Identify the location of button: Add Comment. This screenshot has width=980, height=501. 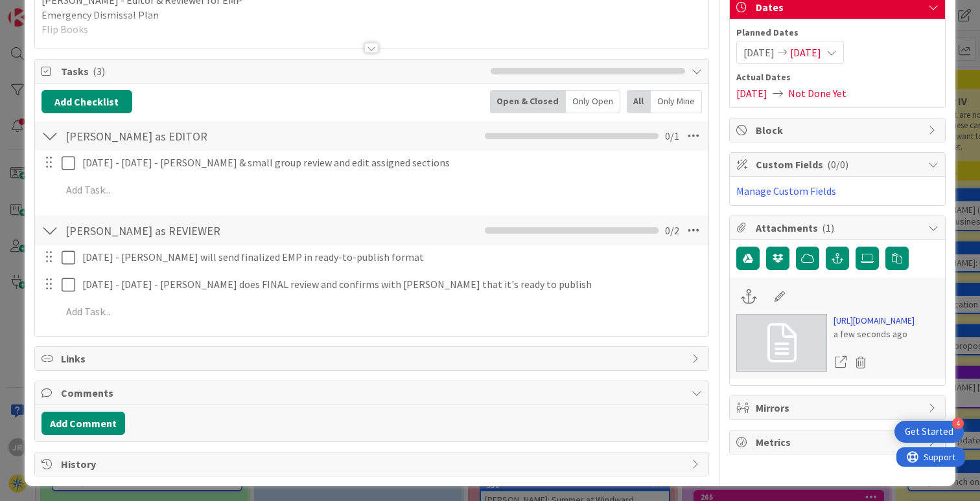
(83, 423).